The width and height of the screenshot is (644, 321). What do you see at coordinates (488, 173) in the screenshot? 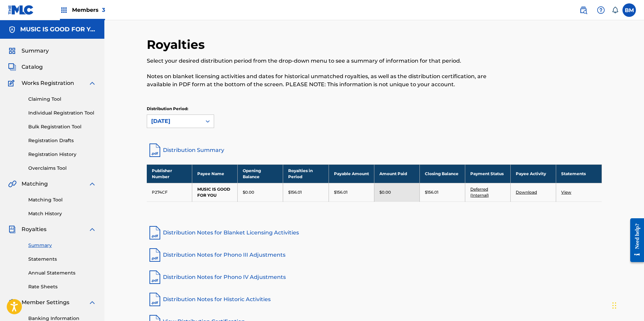
I see `th: Payment Status` at bounding box center [488, 173].